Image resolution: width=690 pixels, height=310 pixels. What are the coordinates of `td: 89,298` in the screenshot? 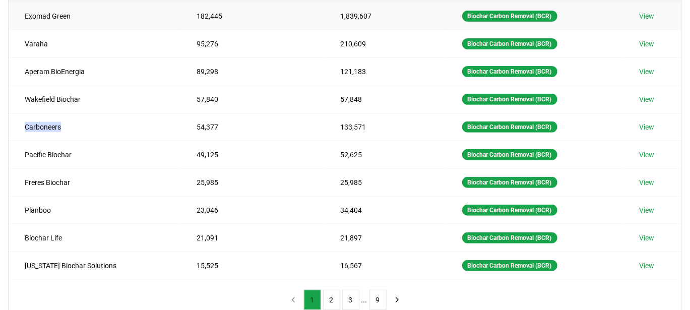 It's located at (252, 71).